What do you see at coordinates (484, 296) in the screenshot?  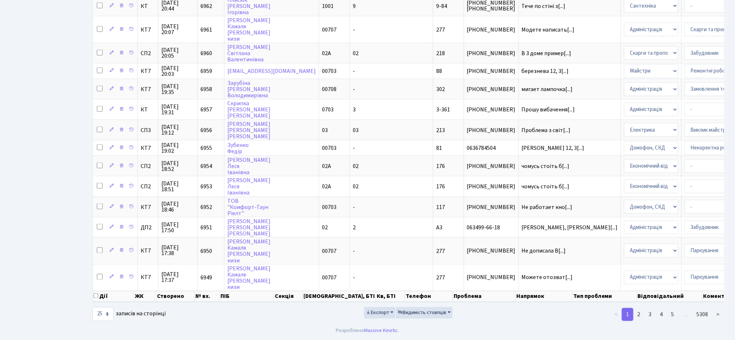 I see `th: Проблема` at bounding box center [484, 296].